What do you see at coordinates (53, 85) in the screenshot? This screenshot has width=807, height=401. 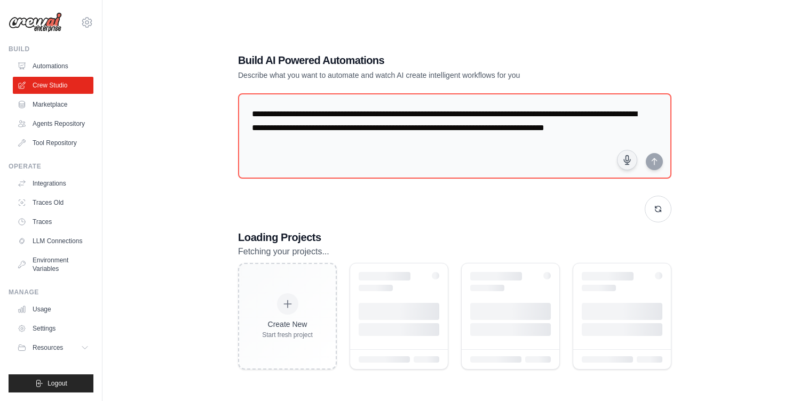 I see `a: Crew Studio` at bounding box center [53, 85].